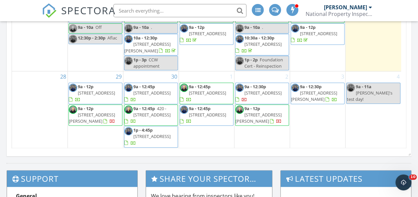 This screenshot has width=418, height=197. Describe the element at coordinates (346, 179) in the screenshot. I see `h3: Latest Updates` at that location.